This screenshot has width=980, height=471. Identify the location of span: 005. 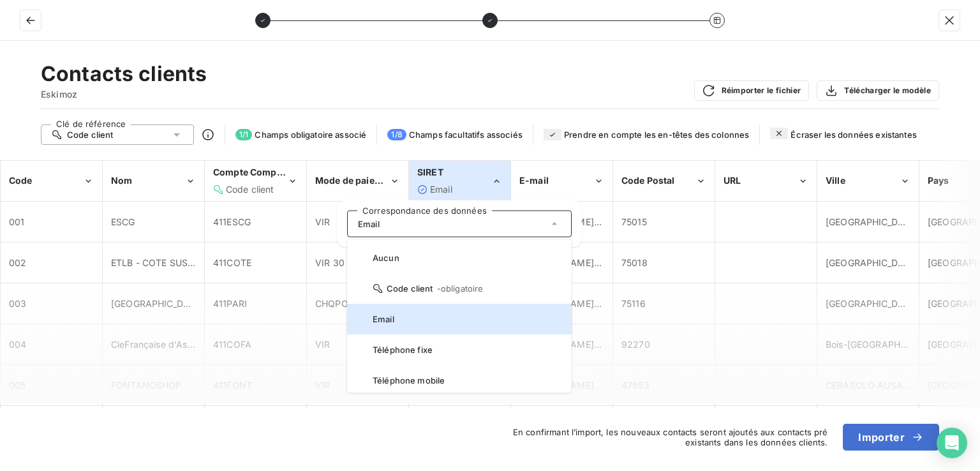
(17, 385).